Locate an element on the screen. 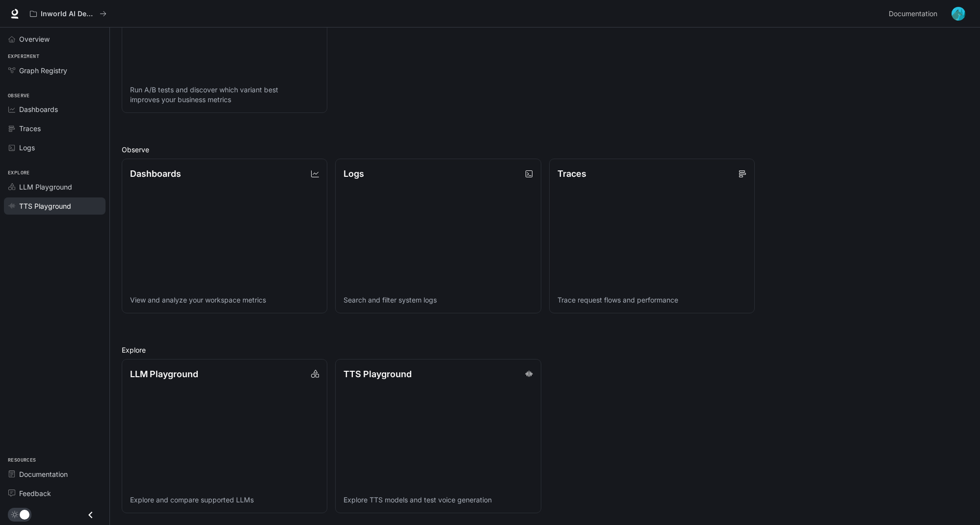 Image resolution: width=980 pixels, height=525 pixels. p: Traces is located at coordinates (571, 173).